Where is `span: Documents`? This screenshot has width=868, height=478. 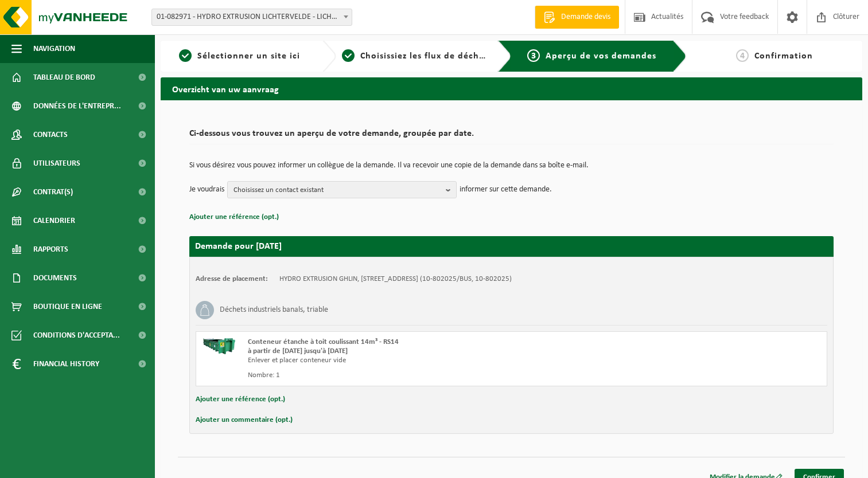
span: Documents is located at coordinates (55, 278).